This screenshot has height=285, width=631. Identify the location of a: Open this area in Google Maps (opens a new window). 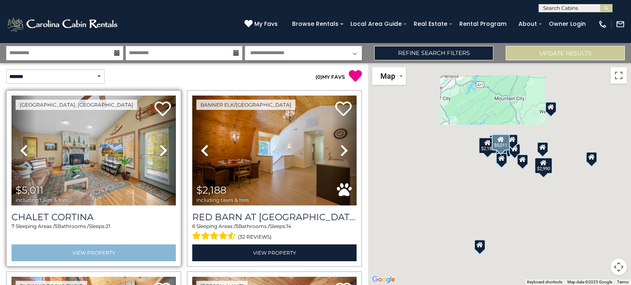
(384, 280).